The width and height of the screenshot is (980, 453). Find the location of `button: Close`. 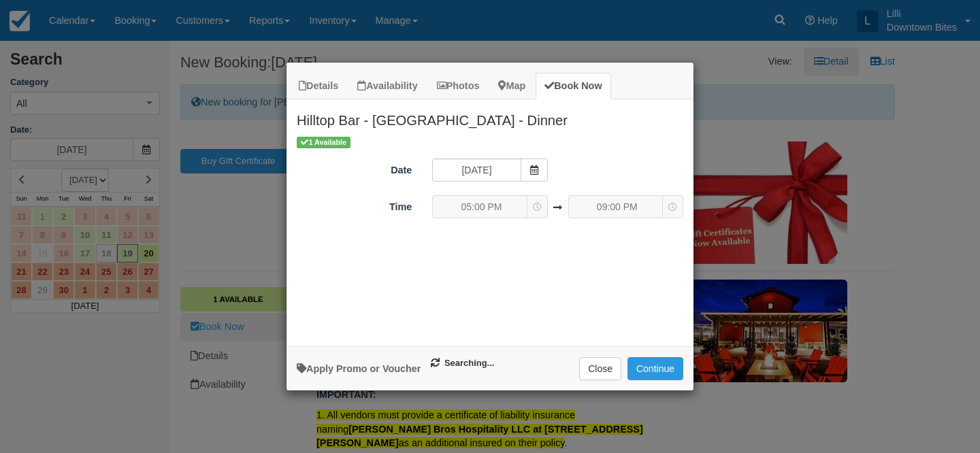

button: Close is located at coordinates (600, 368).